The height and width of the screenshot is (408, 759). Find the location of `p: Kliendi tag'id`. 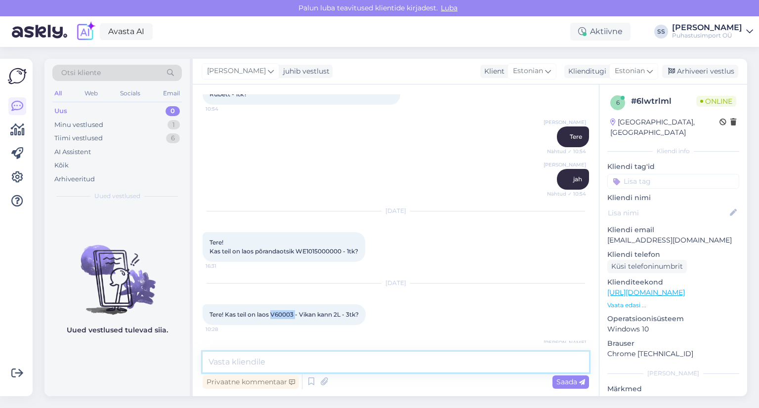

p: Kliendi tag'id is located at coordinates (673, 167).